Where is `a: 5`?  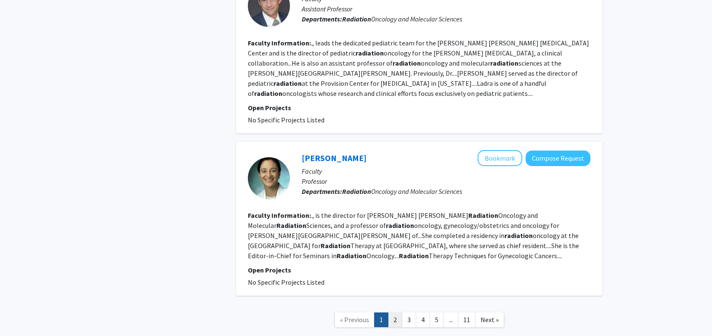
a: 5 is located at coordinates (437, 320).